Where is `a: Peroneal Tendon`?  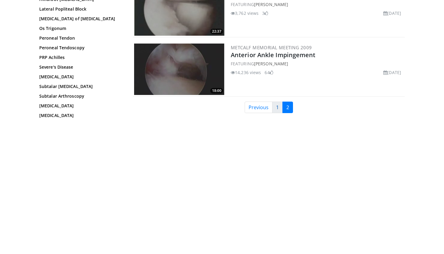 a: Peroneal Tendon is located at coordinates (80, 38).